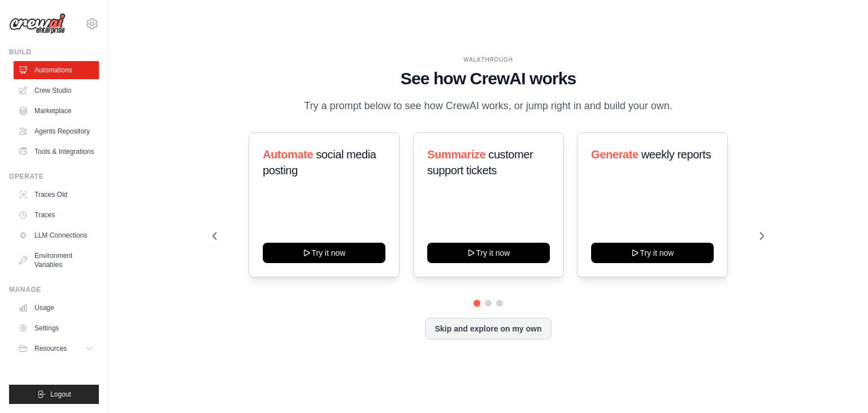 Image resolution: width=868 pixels, height=413 pixels. Describe the element at coordinates (839, 385) in the screenshot. I see `div: Chat Widget` at that location.